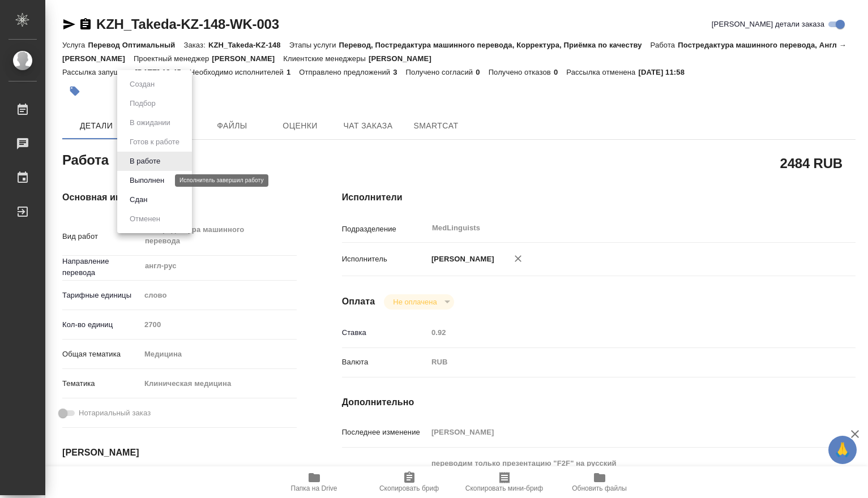 The image size is (868, 498). What do you see at coordinates (138, 199) in the screenshot?
I see `button: Сдан` at bounding box center [138, 199].